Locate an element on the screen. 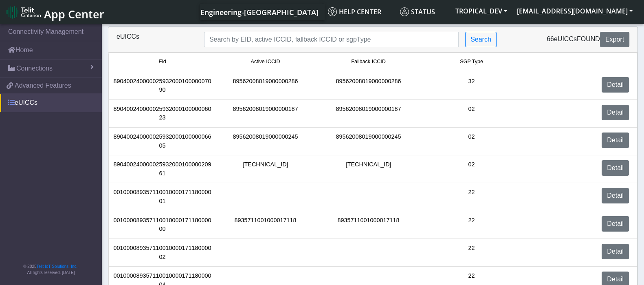  span: Fallback ICCID is located at coordinates (368, 61).